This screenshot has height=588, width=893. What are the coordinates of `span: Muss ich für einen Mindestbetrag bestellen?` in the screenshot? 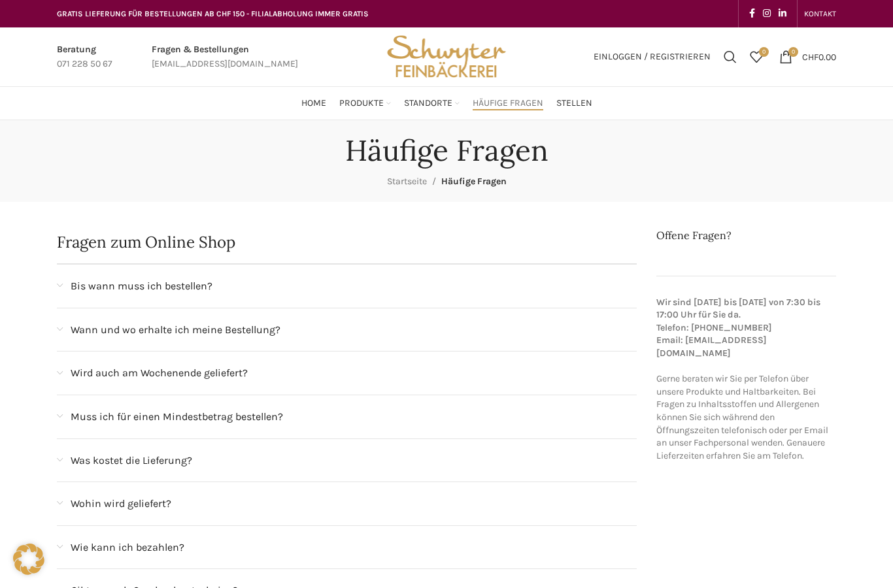 It's located at (176, 417).